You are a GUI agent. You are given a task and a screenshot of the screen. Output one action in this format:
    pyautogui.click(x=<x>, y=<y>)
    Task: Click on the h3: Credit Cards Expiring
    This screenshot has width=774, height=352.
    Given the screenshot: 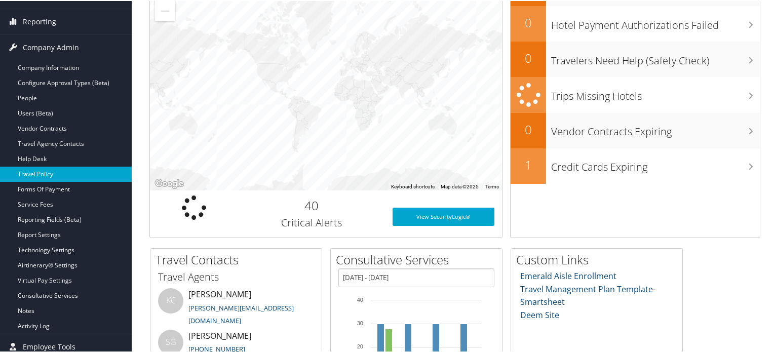 What is the action you would take?
    pyautogui.click(x=655, y=164)
    